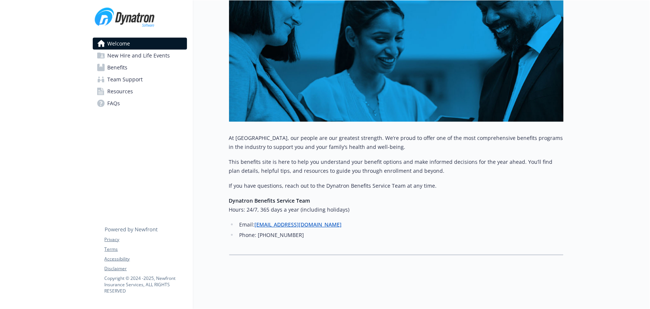  Describe the element at coordinates (397, 209) in the screenshot. I see `h6: Hours: 24/7, 365 days a year (including holidays)​` at that location.